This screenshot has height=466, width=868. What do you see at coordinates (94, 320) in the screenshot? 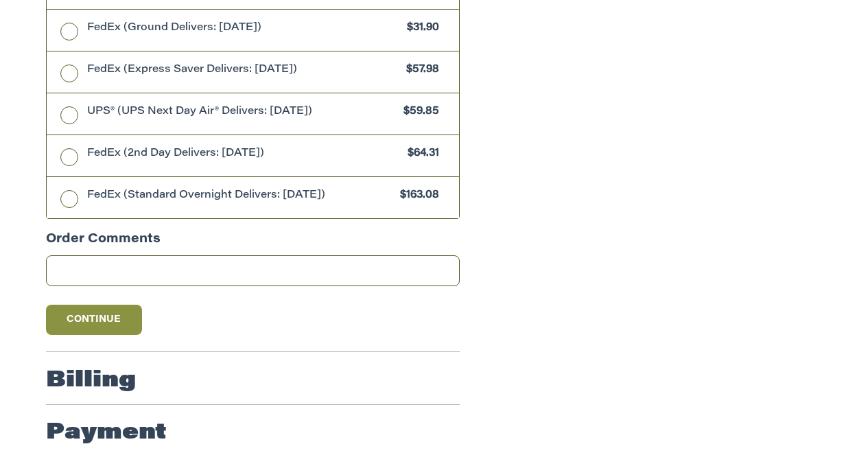
I see `button: Continue` at bounding box center [94, 320].